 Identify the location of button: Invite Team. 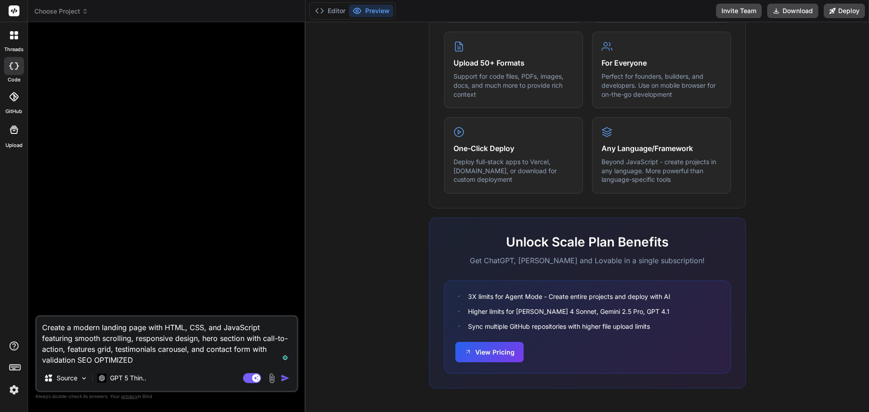
(739, 11).